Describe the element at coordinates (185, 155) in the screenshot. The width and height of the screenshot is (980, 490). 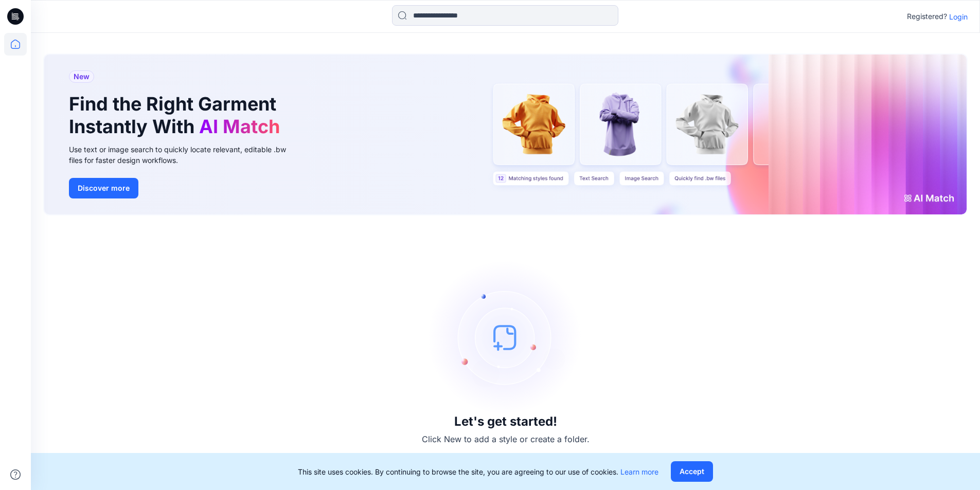
I see `div: Use text or image search to quickly locate relevant, editable .bw files for faster design workflows.` at that location.